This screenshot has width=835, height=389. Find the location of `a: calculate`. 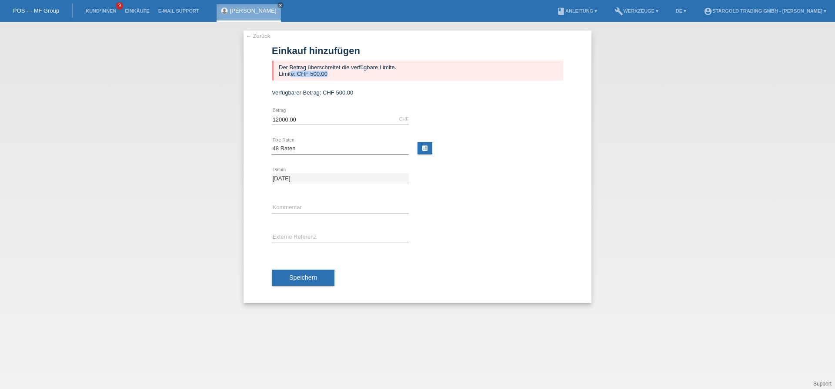

a: calculate is located at coordinates (425, 148).